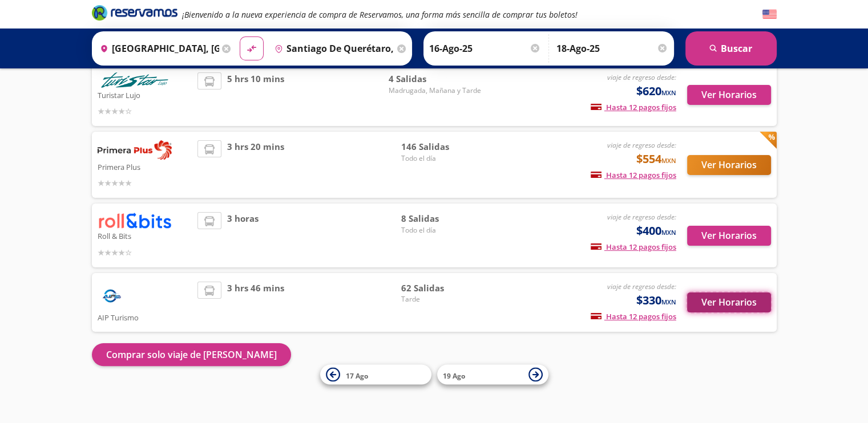  Describe the element at coordinates (435, 90) in the screenshot. I see `span: Madrugada, Mañana y Tarde` at that location.